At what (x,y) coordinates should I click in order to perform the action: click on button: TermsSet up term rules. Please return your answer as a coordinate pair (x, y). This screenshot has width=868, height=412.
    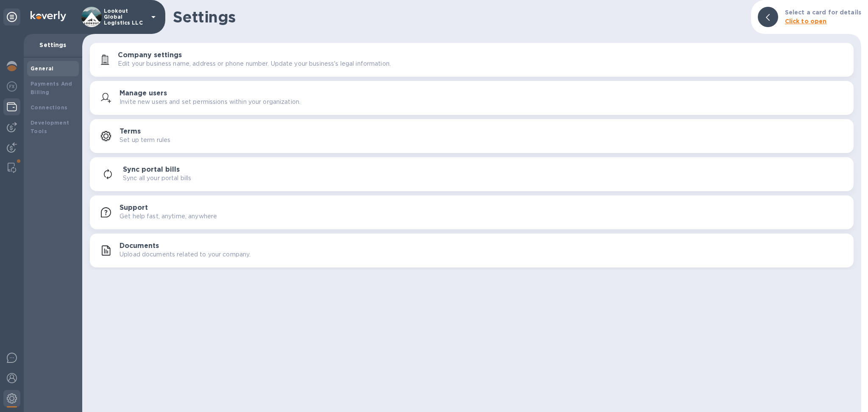
    Looking at the image, I should click on (472, 136).